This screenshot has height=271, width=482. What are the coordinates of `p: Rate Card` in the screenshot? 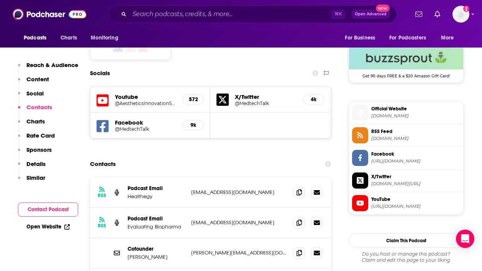 It's located at (41, 135).